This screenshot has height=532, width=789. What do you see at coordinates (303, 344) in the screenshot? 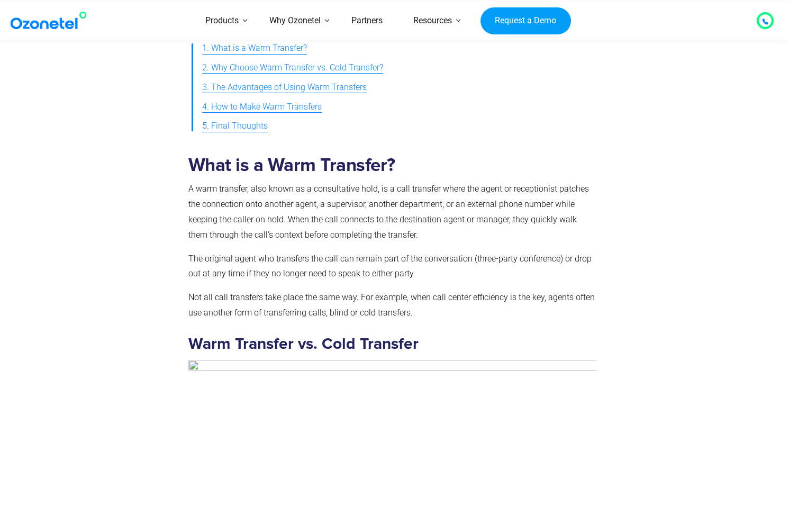
I see `strong: Warm Transfer vs. Cold Transfer` at bounding box center [303, 344].